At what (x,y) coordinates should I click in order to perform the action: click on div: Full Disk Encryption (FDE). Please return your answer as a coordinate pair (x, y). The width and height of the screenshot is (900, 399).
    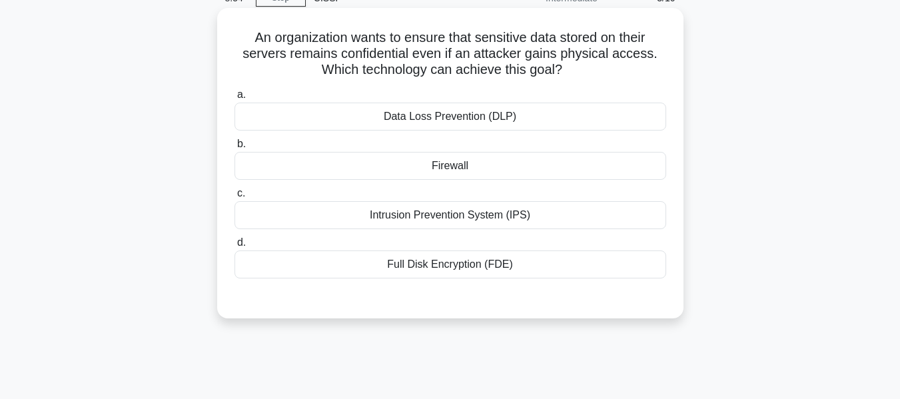
    Looking at the image, I should click on (450, 265).